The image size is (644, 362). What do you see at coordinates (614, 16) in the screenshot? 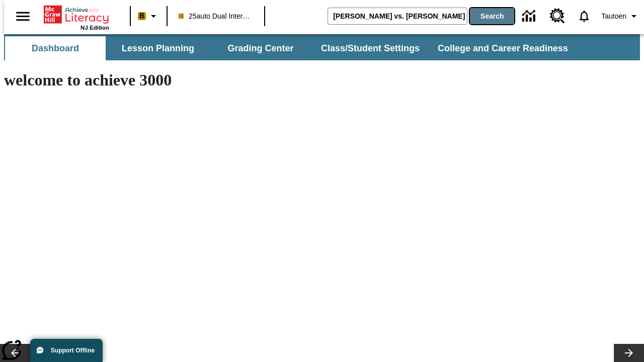
I see `span: Tautoen` at bounding box center [614, 16].